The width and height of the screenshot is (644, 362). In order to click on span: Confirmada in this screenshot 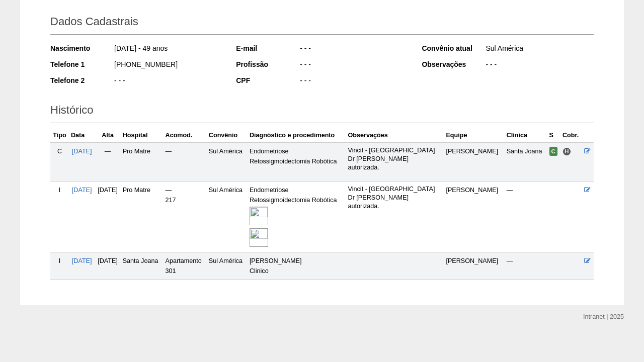, I will do `click(553, 151)`.